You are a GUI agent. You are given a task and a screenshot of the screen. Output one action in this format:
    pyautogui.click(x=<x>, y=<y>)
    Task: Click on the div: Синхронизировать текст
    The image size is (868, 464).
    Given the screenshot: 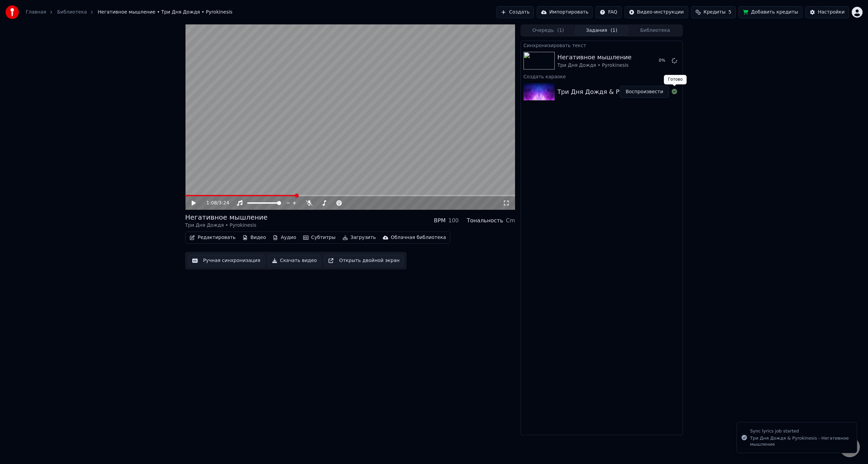 What is the action you would take?
    pyautogui.click(x=601, y=45)
    